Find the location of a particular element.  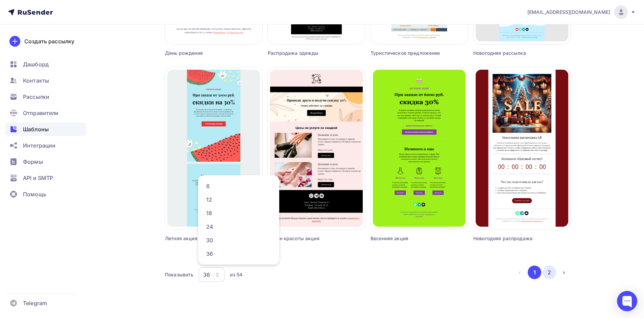

div: День рождения is located at coordinates (201, 53).